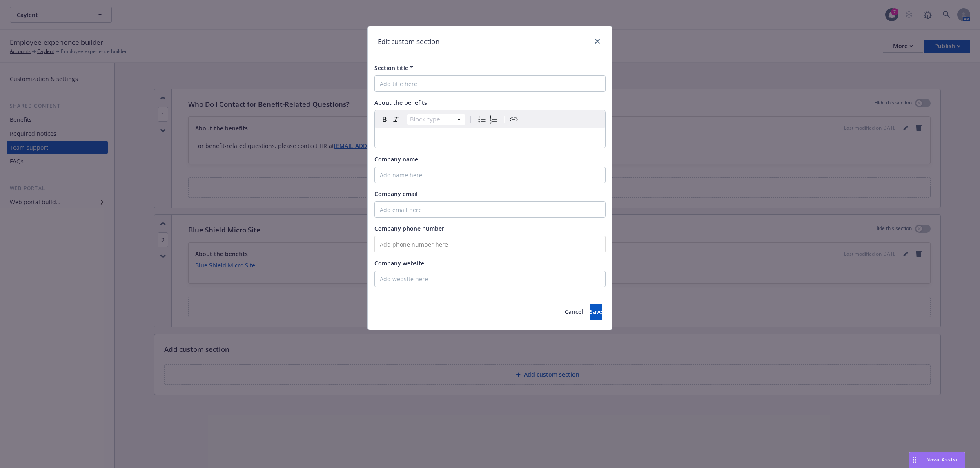  Describe the element at coordinates (482, 119) in the screenshot. I see `button: Bulleted list` at that location.